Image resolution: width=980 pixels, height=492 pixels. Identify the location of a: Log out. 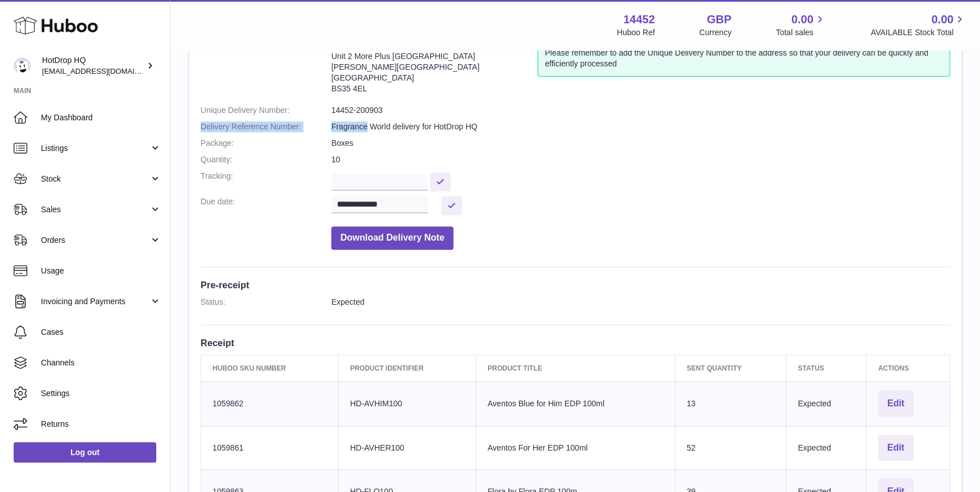
(84, 452).